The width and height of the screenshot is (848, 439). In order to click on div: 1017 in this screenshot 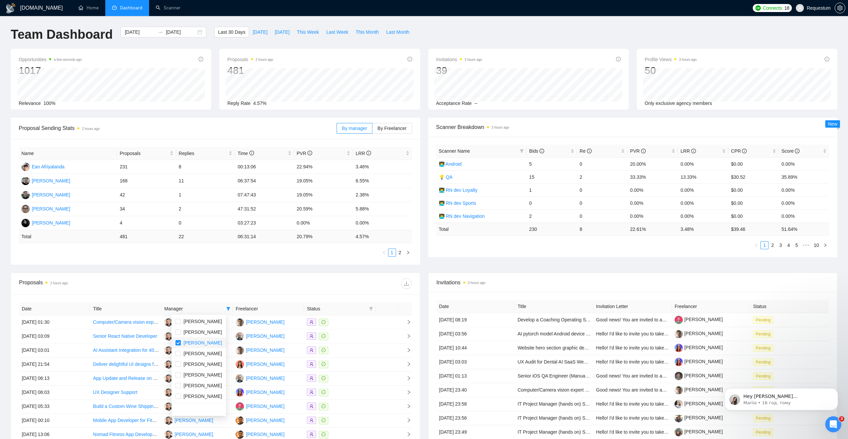, I will do `click(50, 71)`.